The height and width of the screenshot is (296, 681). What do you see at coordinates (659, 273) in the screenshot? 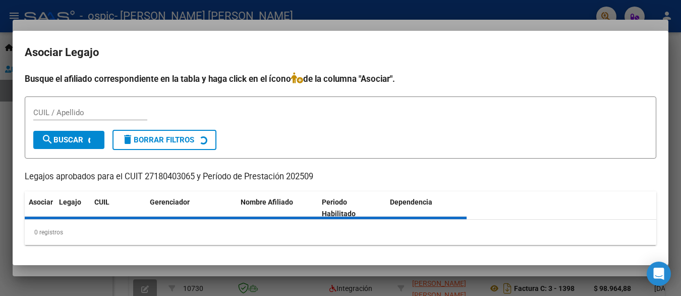
I see `div: Open Intercom Messenger` at bounding box center [659, 273].